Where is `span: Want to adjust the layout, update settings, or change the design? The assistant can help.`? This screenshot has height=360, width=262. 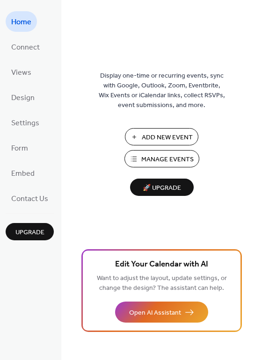 span: Want to adjust the layout, update settings, or change the design? The assistant can help. is located at coordinates (162, 283).